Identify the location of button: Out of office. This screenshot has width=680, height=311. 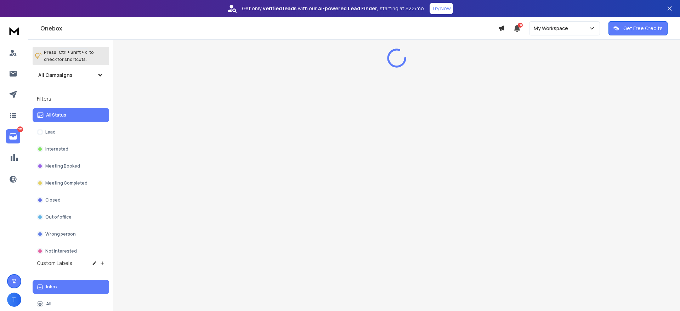
(71, 217).